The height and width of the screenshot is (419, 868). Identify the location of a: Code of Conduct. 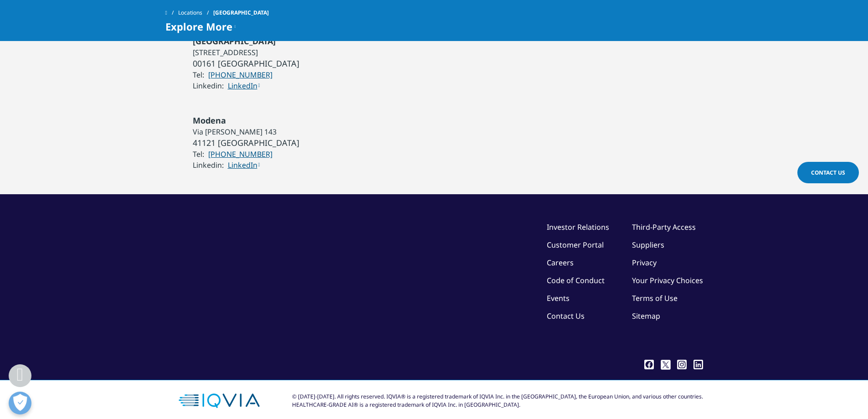
(576, 281).